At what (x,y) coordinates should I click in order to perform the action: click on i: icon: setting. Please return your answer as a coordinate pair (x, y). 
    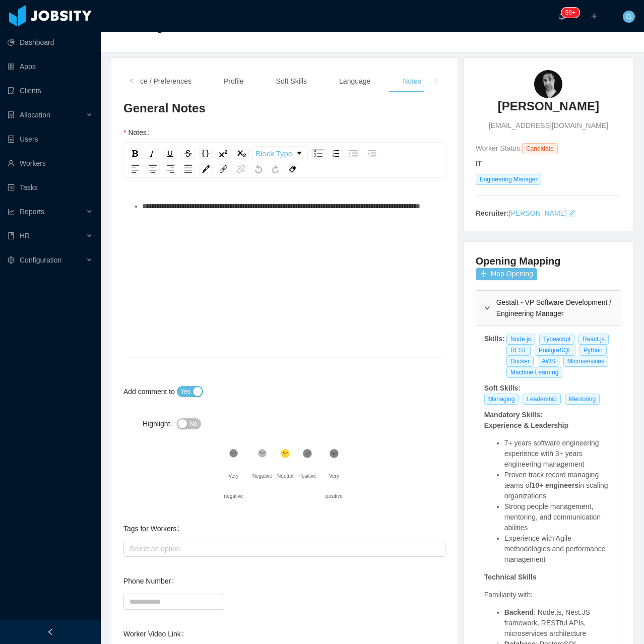
    Looking at the image, I should click on (11, 259).